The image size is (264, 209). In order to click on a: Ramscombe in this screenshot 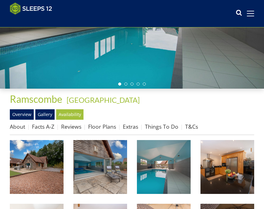, I will do `click(37, 99)`.